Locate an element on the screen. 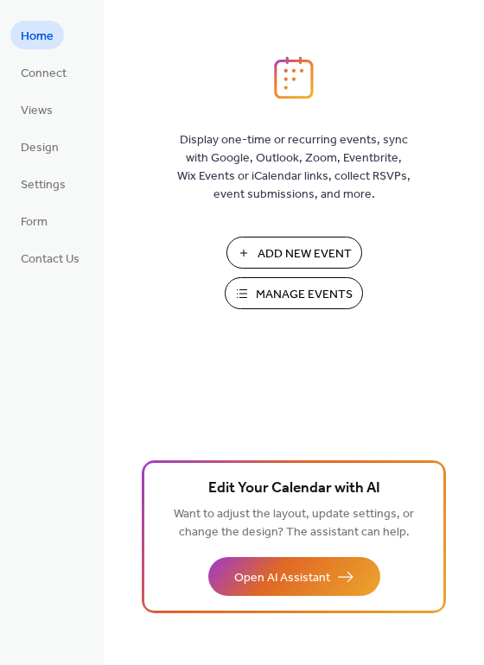  span: Views is located at coordinates (36, 111).